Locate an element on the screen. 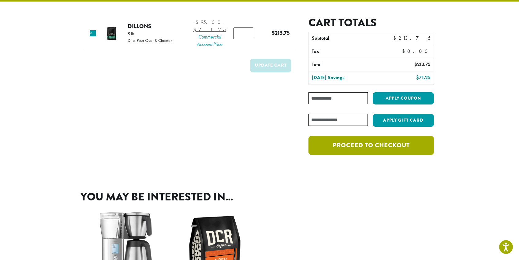  p: 5 lb is located at coordinates (150, 34).